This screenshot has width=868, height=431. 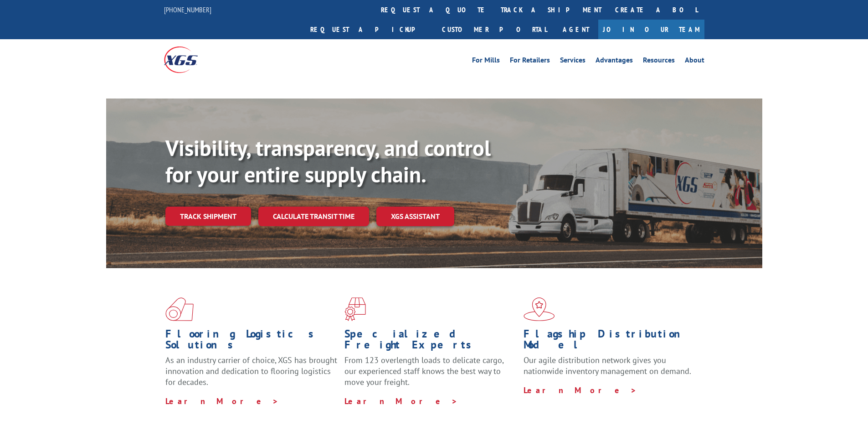 I want to click on a: XGS ASSISTANT, so click(x=415, y=216).